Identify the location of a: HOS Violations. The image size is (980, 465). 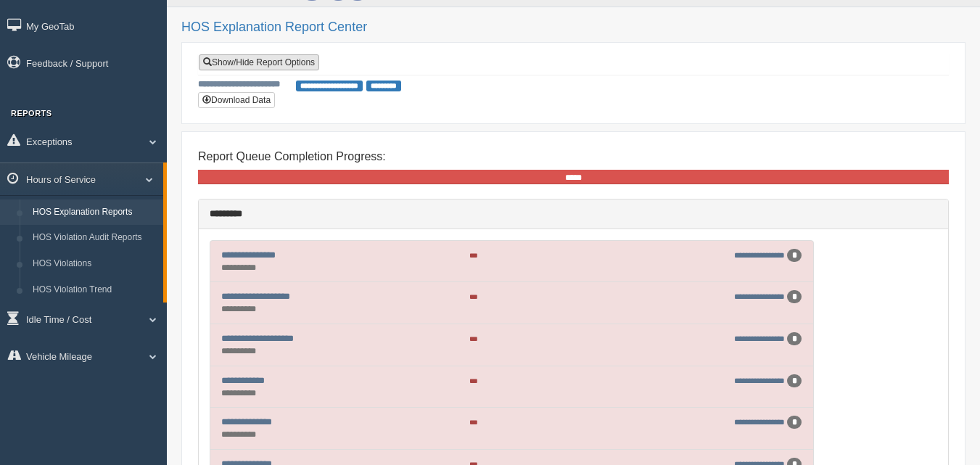
(94, 264).